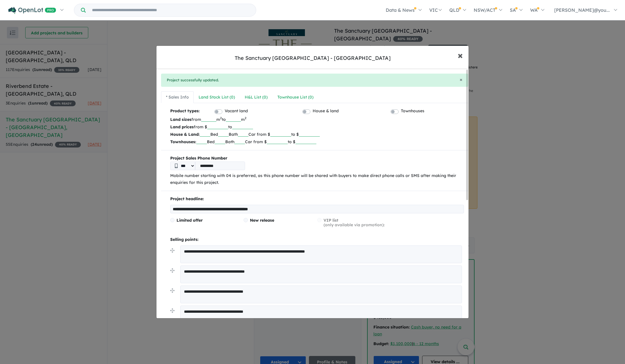  Describe the element at coordinates (317, 158) in the screenshot. I see `b: Project Sales Phone Number` at that location.